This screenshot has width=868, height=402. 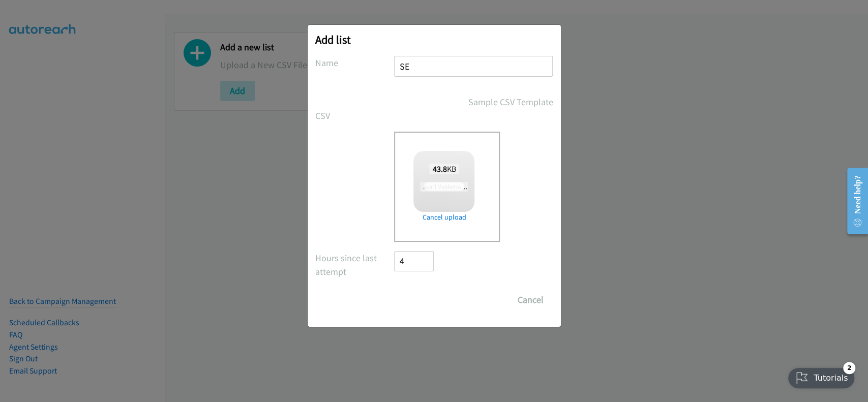 I want to click on upt-list-badge: 2, so click(x=67, y=10).